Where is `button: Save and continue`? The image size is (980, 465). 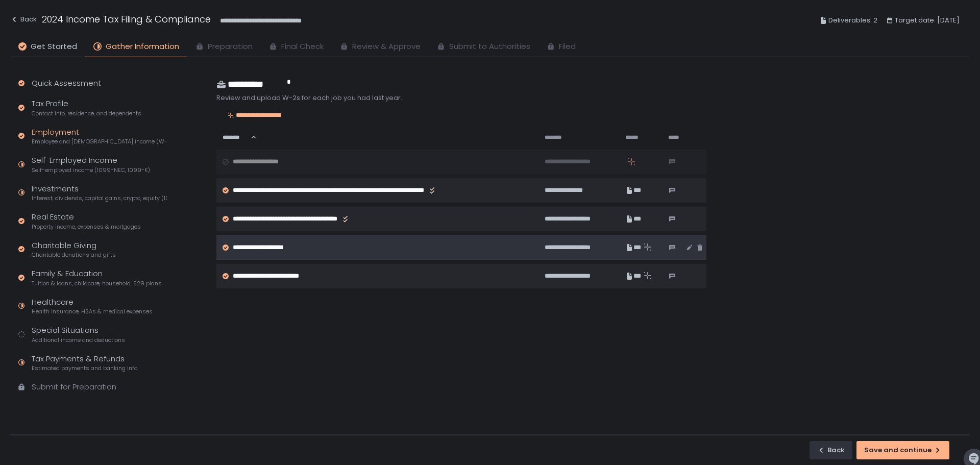
button: Save and continue is located at coordinates (903, 450).